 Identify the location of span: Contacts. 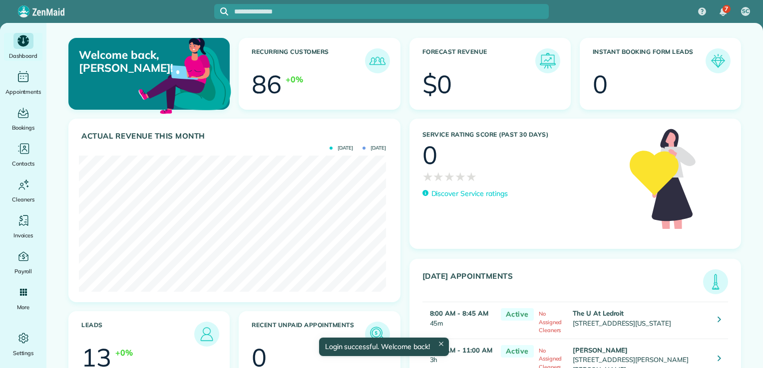
(23, 164).